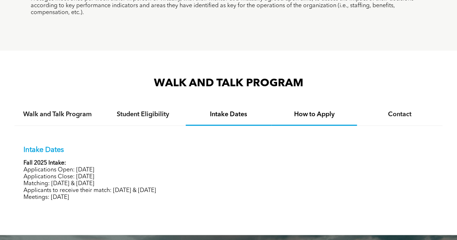 Image resolution: width=457 pixels, height=240 pixels. What do you see at coordinates (400, 114) in the screenshot?
I see `h4: Contact` at bounding box center [400, 114].